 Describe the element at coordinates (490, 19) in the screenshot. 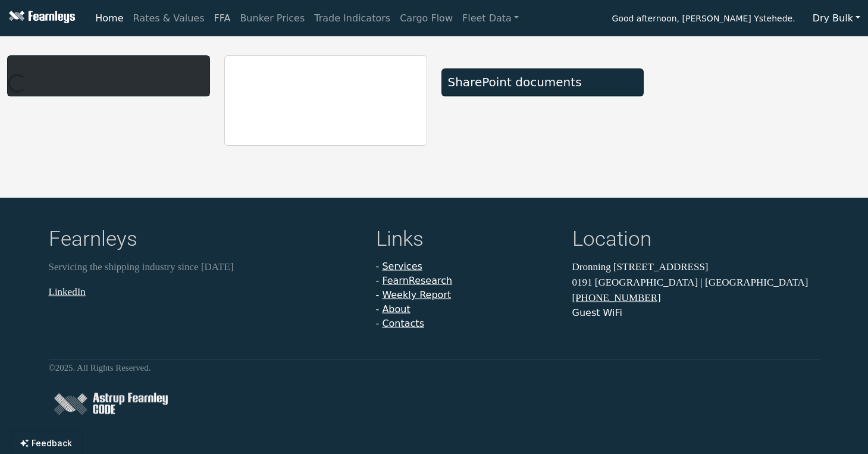

I see `a: Fleet Data` at that location.